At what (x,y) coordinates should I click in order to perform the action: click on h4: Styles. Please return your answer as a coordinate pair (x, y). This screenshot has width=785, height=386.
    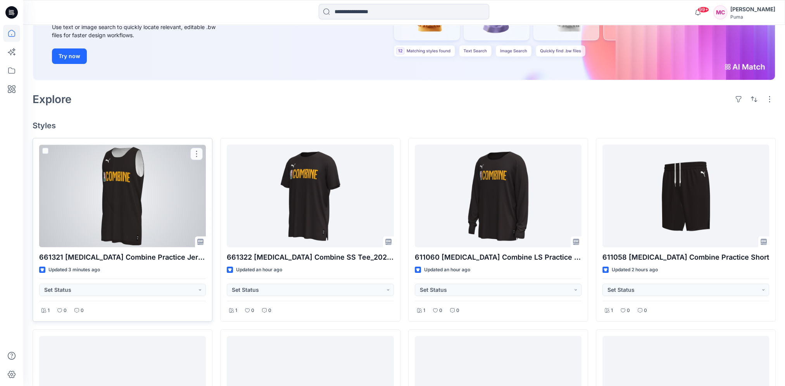
    Looking at the image, I should click on (404, 126).